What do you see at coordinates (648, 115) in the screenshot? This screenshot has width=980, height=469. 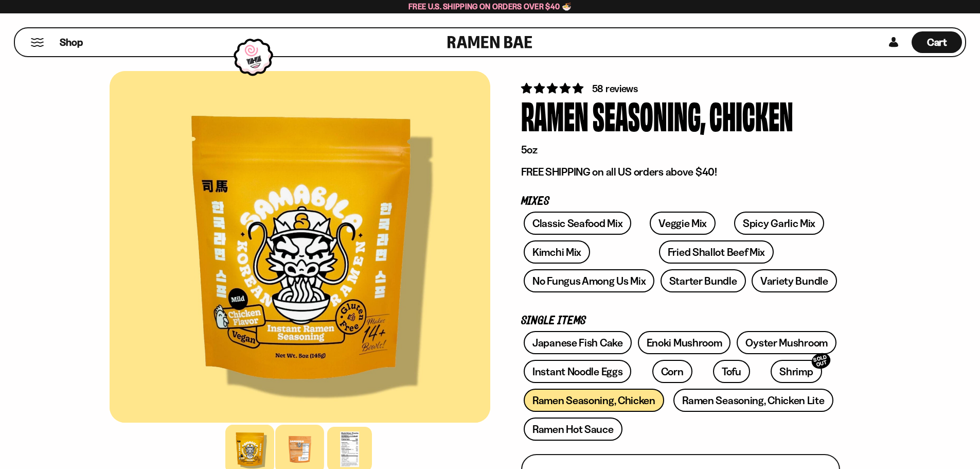 I see `div: Seasoning,` at bounding box center [648, 115].